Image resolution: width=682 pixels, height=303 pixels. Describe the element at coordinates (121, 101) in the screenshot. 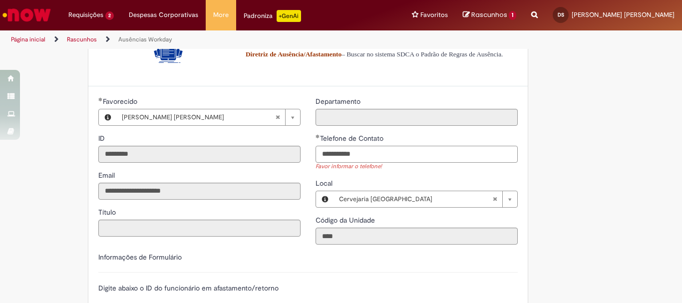

I see `span: Necessários - Favorecido` at that location.